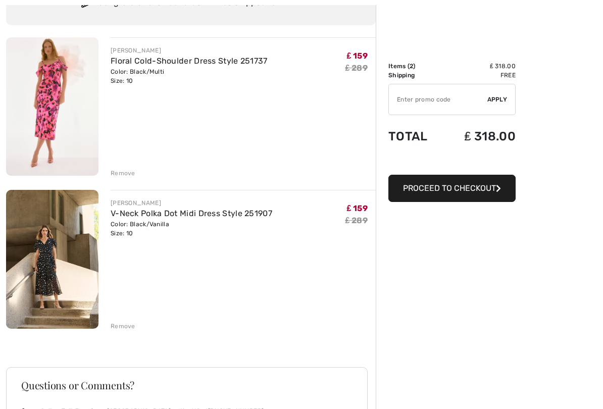  I want to click on h3: Questions or Comments?, so click(187, 385).